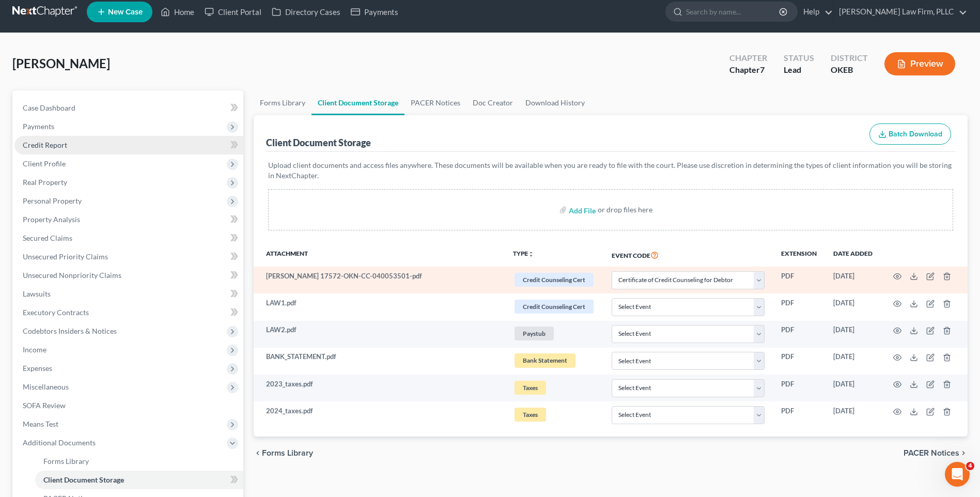 Image resolution: width=980 pixels, height=497 pixels. I want to click on th: Attachment, so click(379, 255).